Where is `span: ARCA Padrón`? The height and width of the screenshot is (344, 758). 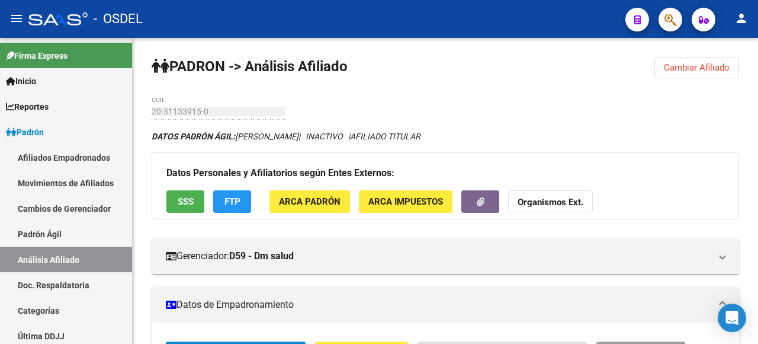 span: ARCA Padrón is located at coordinates (310, 202).